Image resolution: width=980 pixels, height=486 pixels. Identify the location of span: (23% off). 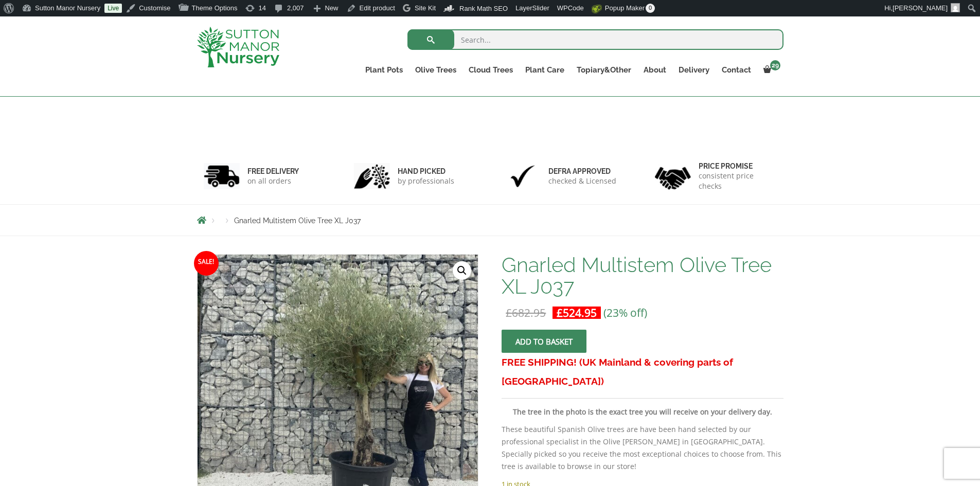
(625, 313).